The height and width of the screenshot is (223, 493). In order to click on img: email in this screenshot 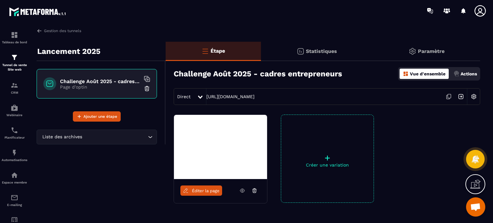, I will do `click(14, 198)`.